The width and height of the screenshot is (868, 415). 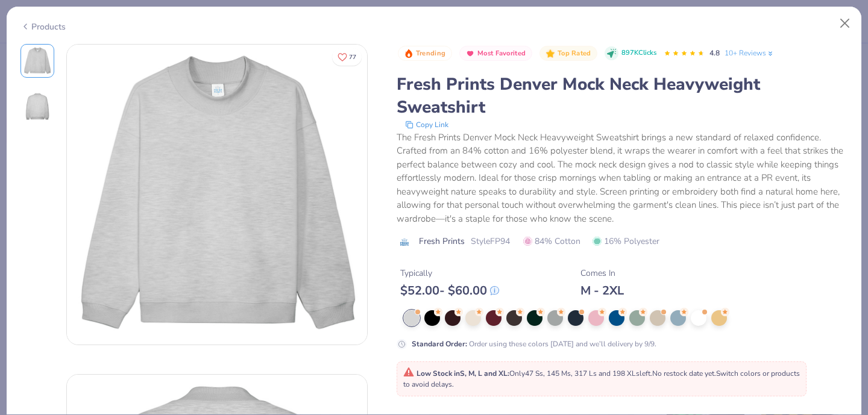 I want to click on span: 77, so click(x=353, y=57).